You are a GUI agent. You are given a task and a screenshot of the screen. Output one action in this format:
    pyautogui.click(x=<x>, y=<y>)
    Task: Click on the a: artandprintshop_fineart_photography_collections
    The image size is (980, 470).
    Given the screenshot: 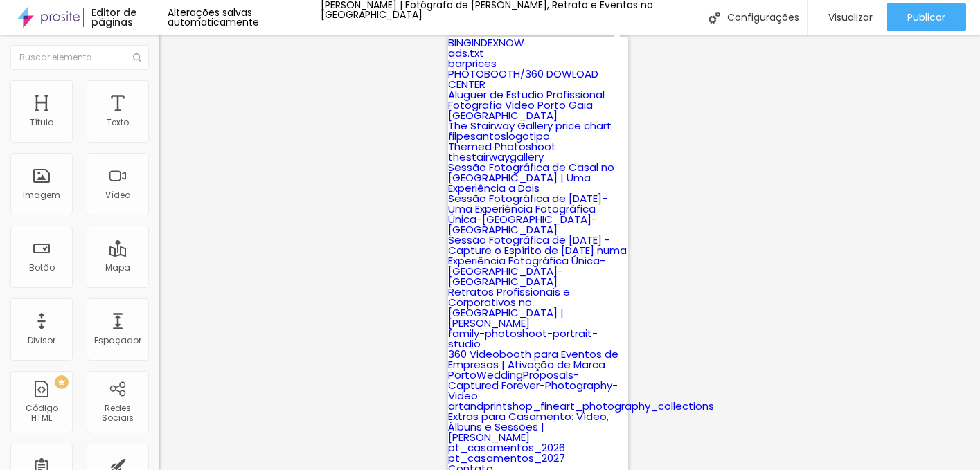 What is the action you would take?
    pyautogui.click(x=580, y=406)
    